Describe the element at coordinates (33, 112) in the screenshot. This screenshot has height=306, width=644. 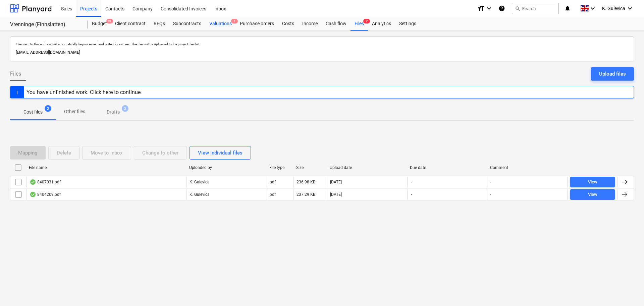
I see `p: Cost files` at that location.